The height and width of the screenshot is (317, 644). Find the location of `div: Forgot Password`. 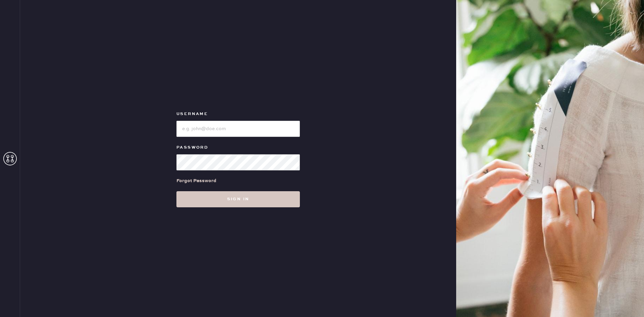

div: Forgot Password is located at coordinates (196, 181).